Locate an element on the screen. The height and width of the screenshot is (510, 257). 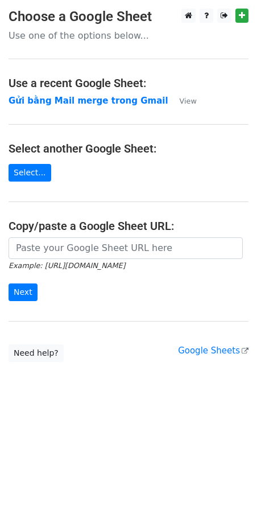
input: Paste your Google Sheet URL here is located at coordinates (126, 248).